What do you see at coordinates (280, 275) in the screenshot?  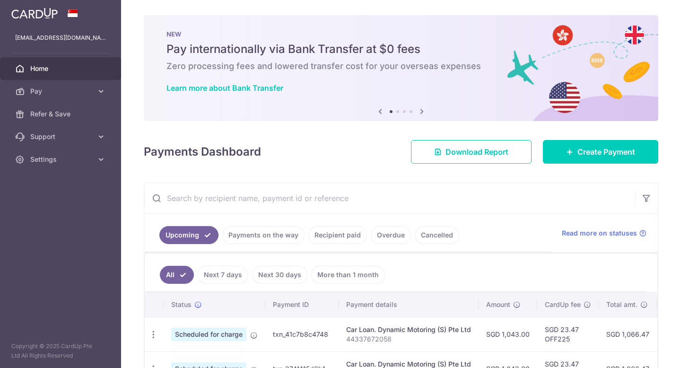 I see `a: Next 30 days` at bounding box center [280, 275].